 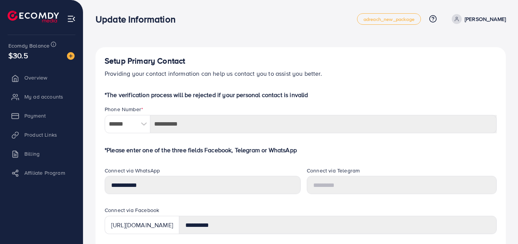 What do you see at coordinates (132, 210) in the screenshot?
I see `label: Connect via Facebook` at bounding box center [132, 210].